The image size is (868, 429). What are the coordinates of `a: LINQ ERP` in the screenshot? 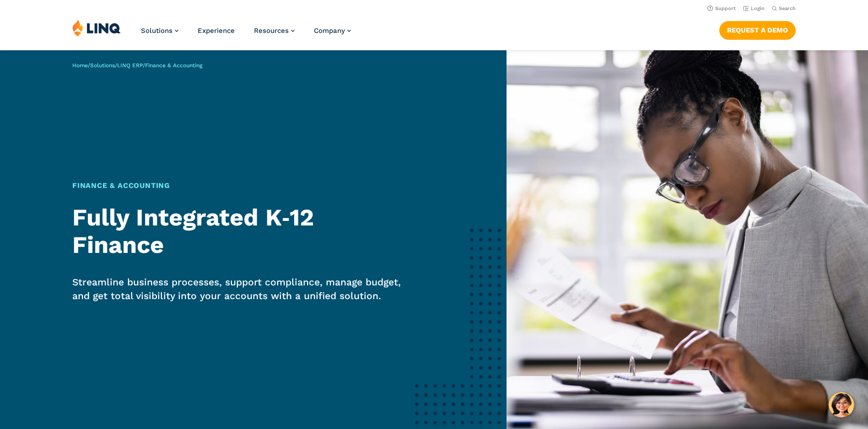 It's located at (130, 65).